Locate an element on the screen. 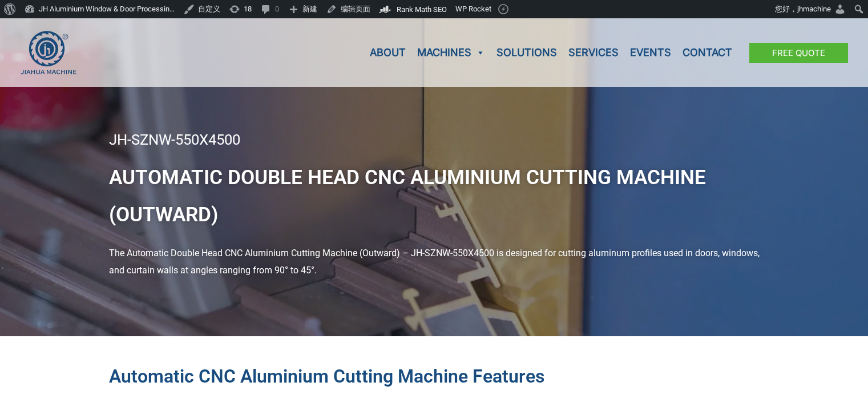  a: Free Quote is located at coordinates (799, 53).